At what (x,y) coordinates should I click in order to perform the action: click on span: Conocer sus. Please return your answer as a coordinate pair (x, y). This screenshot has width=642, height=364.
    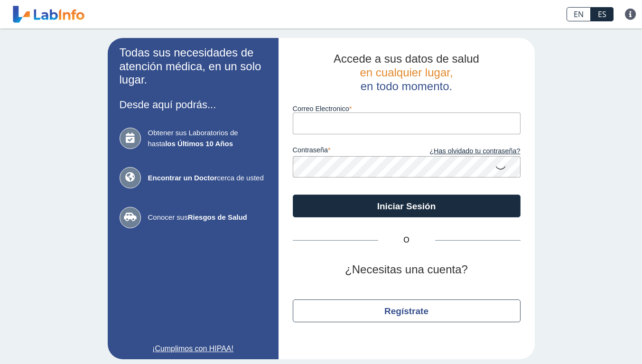
    Looking at the image, I should click on (207, 217).